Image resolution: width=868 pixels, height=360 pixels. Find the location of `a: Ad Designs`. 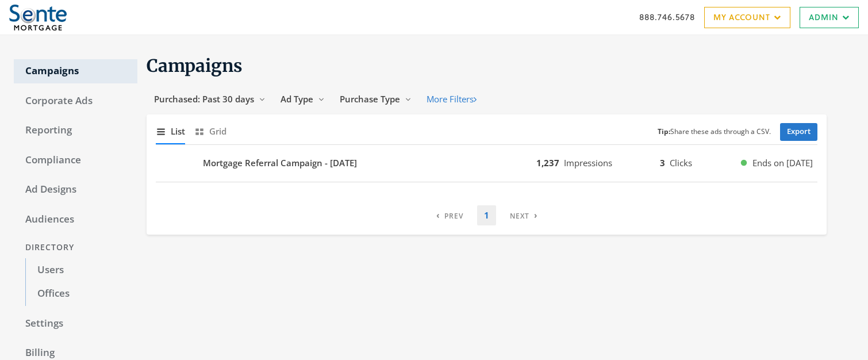

a: Ad Designs is located at coordinates (75, 190).